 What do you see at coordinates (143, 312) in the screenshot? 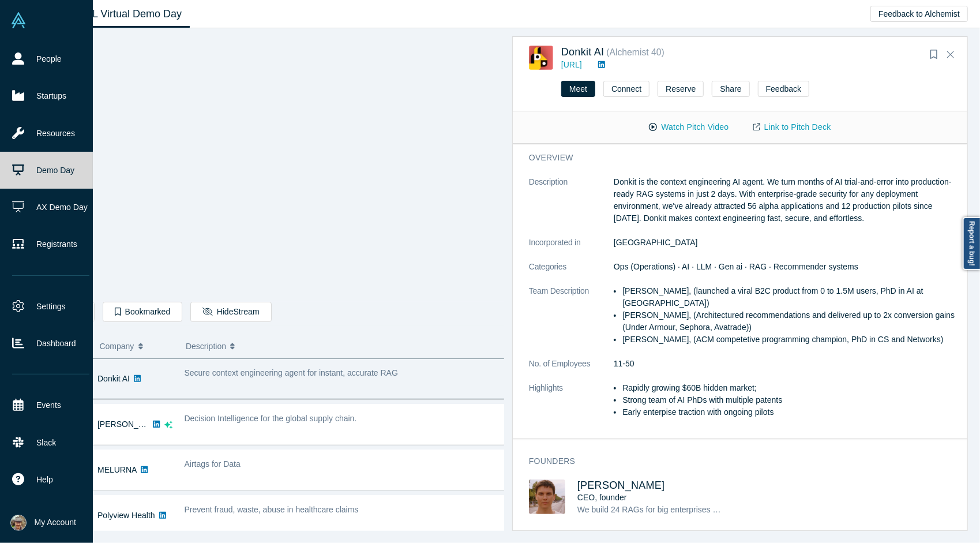
I see `button: Bookmarked` at bounding box center [143, 312].